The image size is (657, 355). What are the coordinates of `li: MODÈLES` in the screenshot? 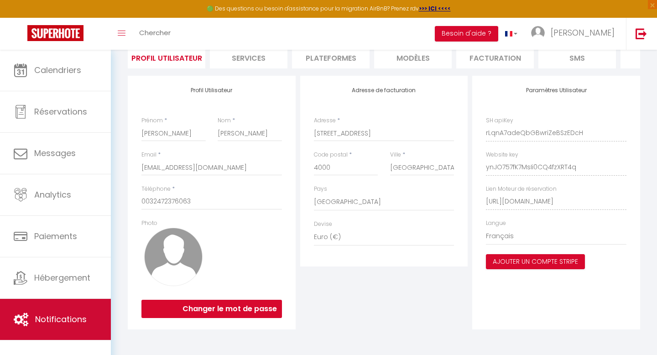 It's located at (413, 57).